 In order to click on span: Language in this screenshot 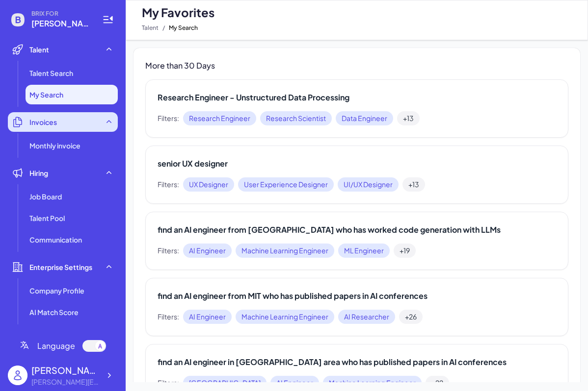, I will do `click(56, 346)`.